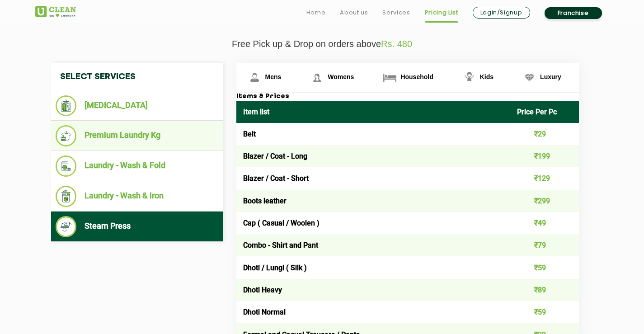 The width and height of the screenshot is (644, 334). Describe the element at coordinates (137, 227) in the screenshot. I see `li: Steam Press` at that location.